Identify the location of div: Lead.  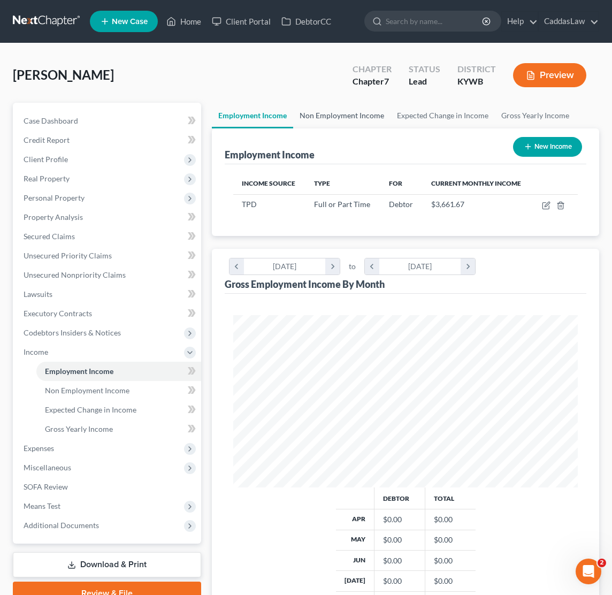
(424, 81).